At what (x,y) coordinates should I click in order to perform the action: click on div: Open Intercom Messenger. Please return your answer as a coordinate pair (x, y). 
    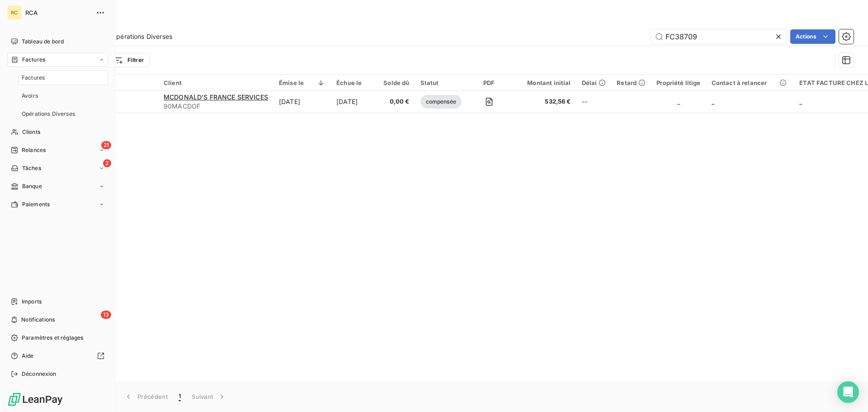
    Looking at the image, I should click on (848, 392).